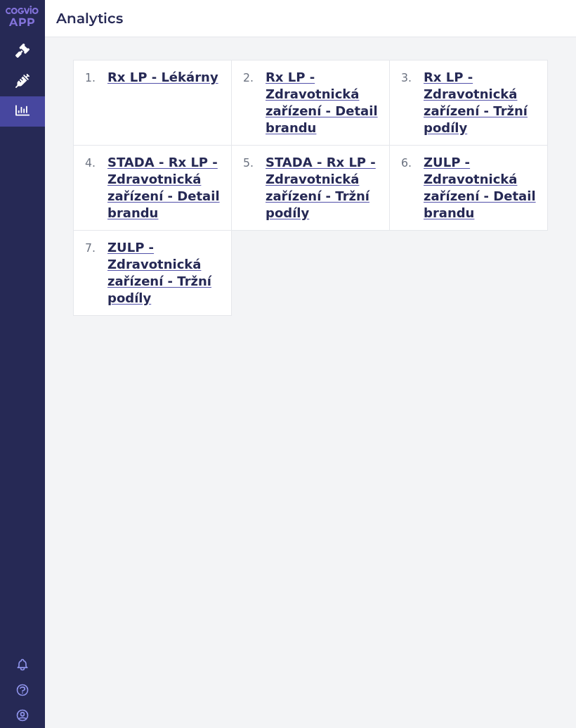 The width and height of the screenshot is (576, 728). Describe the element at coordinates (152, 102) in the screenshot. I see `button: Rx LP - Lékárny` at that location.